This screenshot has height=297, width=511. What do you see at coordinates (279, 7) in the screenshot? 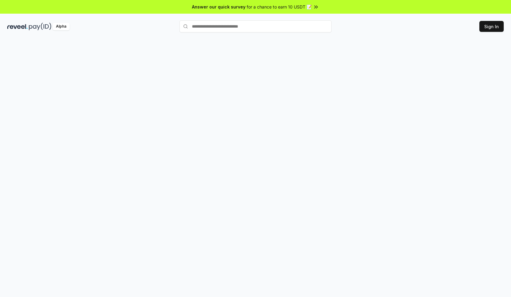
I see `span: for a chance to earn 10 USDT 📝` at bounding box center [279, 7].